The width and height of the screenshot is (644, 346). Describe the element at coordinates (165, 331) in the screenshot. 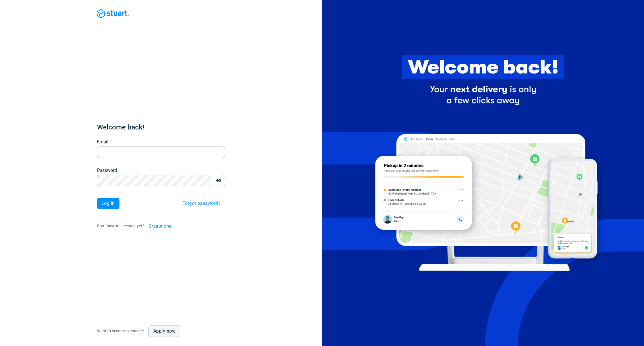

I see `a: Apply now` at that location.